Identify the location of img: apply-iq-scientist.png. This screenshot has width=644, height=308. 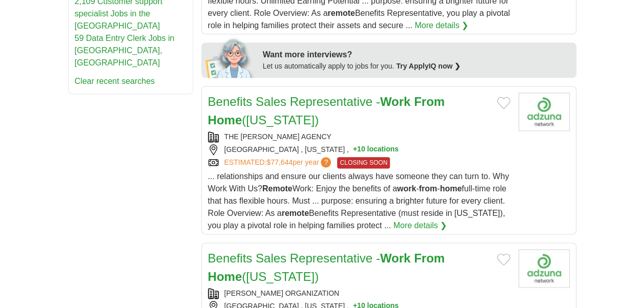
(230, 58).